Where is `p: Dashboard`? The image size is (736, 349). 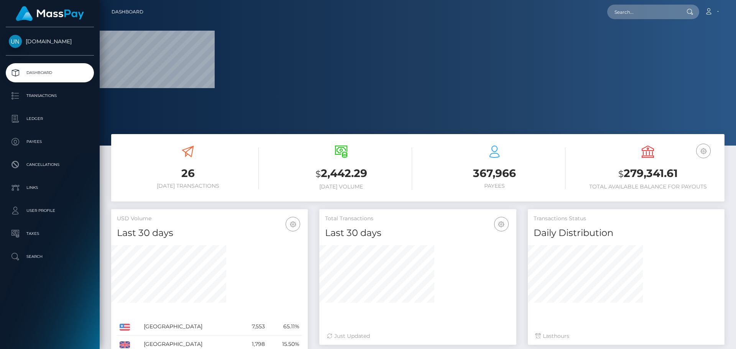
p: Dashboard is located at coordinates (50, 73).